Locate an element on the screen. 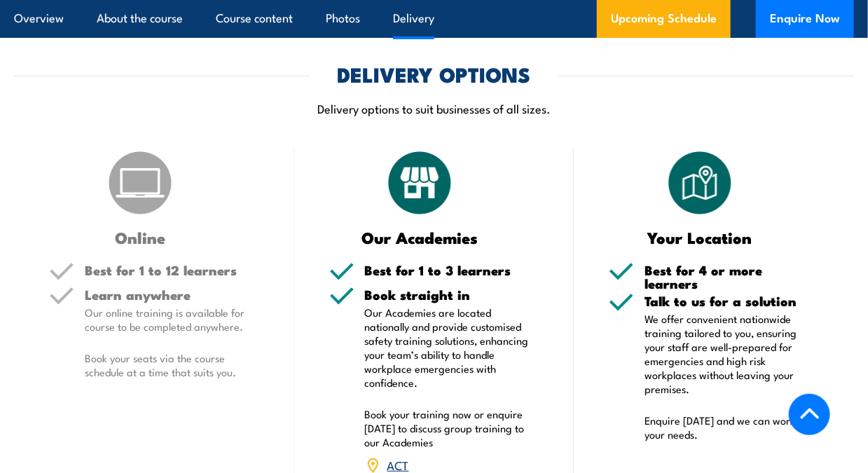  p: Our online training is available for course to be completed anywhere. is located at coordinates (172, 319).